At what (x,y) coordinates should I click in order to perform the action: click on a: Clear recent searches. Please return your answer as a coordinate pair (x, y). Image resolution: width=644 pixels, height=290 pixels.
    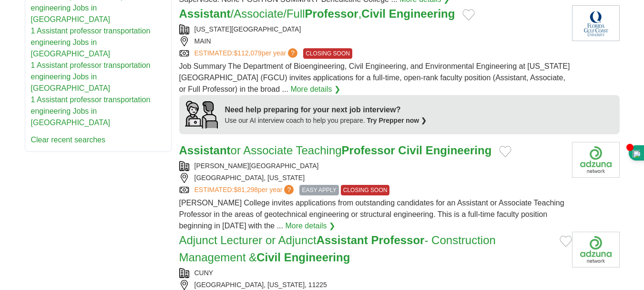
    Looking at the image, I should click on (69, 139).